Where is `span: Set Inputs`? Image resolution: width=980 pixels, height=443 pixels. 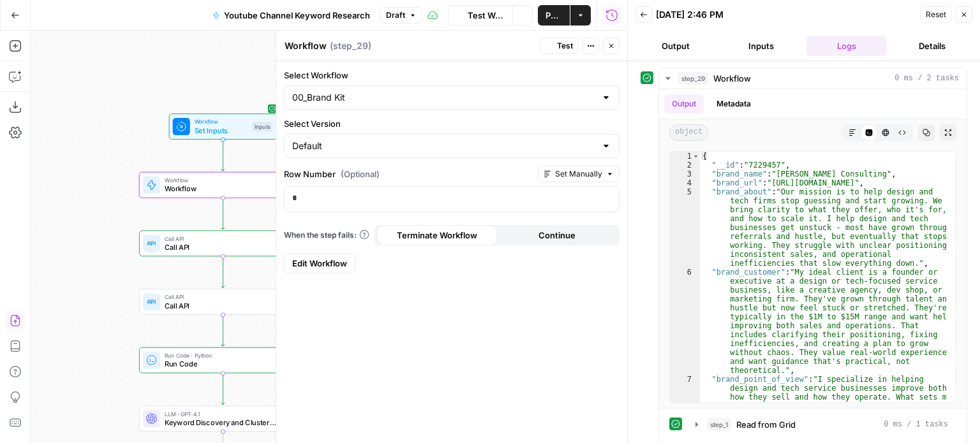
span: Set Inputs is located at coordinates (221, 130).